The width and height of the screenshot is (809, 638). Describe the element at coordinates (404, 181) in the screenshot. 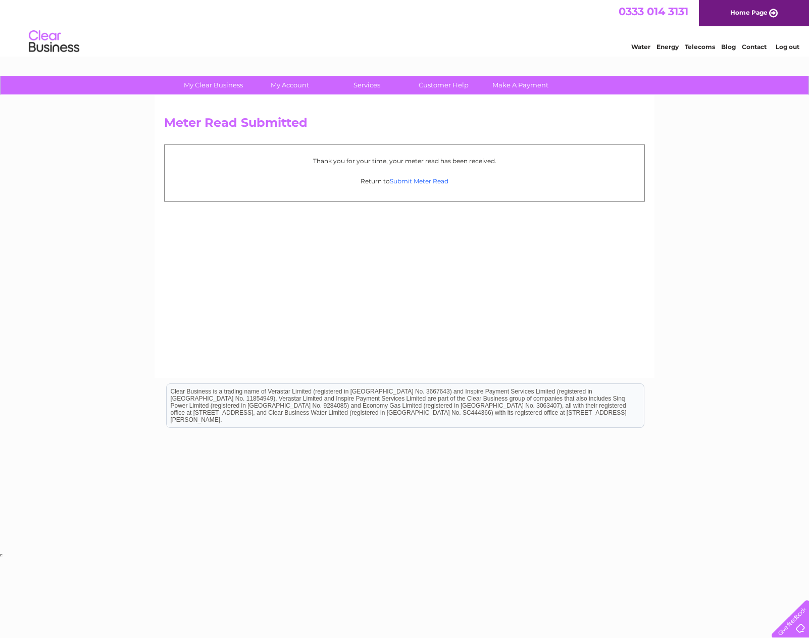

I see `p: Return to` at that location.